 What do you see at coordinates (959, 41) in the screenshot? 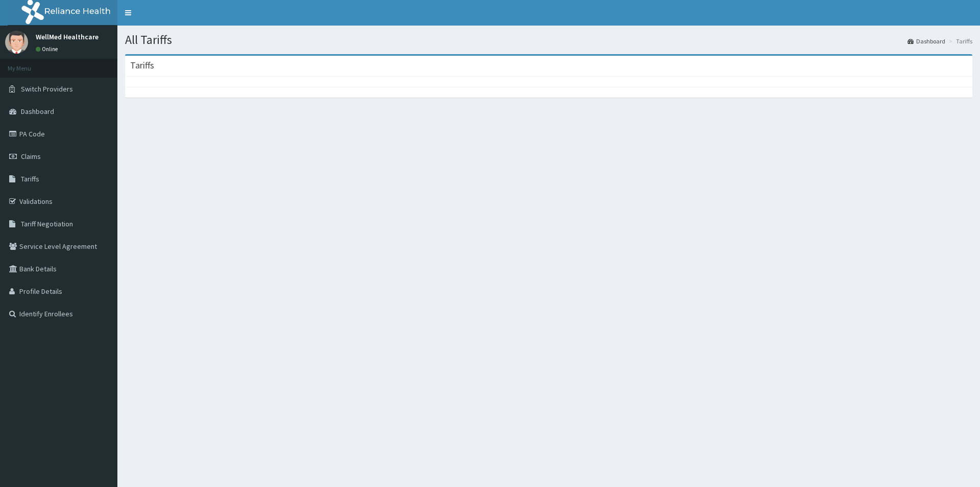
I see `li: Tariffs` at bounding box center [959, 41].